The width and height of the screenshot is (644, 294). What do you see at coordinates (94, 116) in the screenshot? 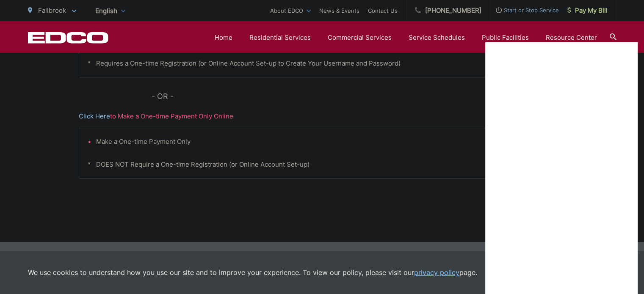
I see `a: Click Here` at bounding box center [94, 116].